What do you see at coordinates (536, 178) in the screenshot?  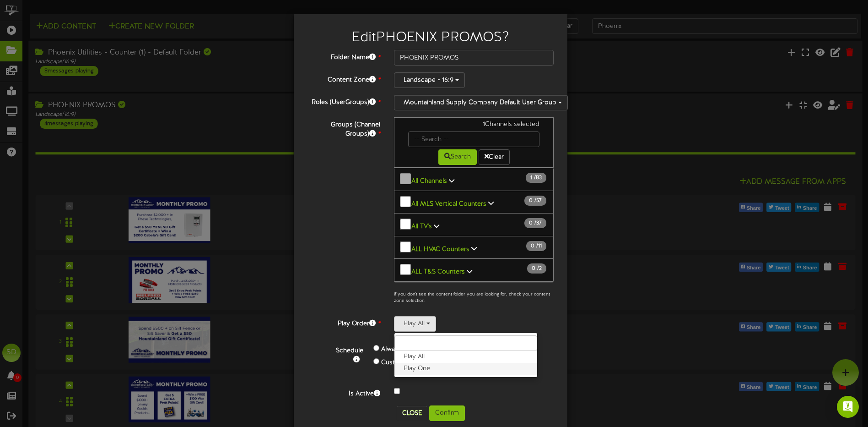 I see `span: / 83` at bounding box center [536, 178].